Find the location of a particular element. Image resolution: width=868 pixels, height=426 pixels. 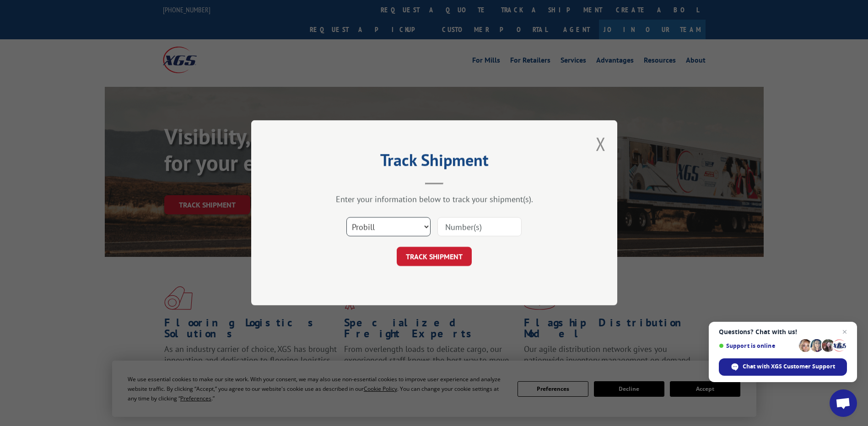

span: Support is online is located at coordinates (757, 346).